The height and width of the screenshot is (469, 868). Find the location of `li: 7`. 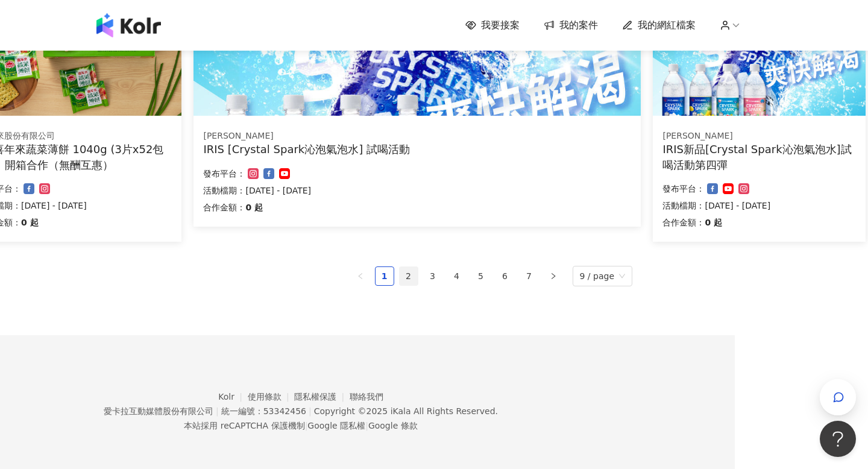

li: 7 is located at coordinates (529, 276).